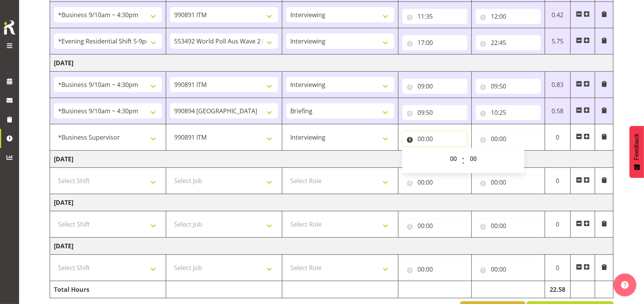 The height and width of the screenshot is (304, 644). I want to click on td: 0.42, so click(558, 15).